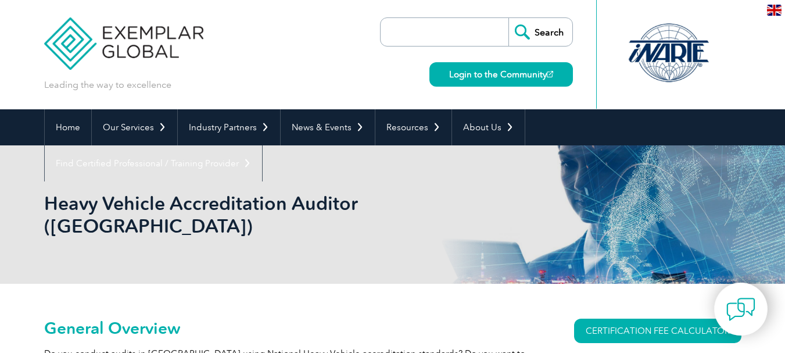 This screenshot has height=353, width=785. Describe the element at coordinates (774, 10) in the screenshot. I see `img: en` at that location.